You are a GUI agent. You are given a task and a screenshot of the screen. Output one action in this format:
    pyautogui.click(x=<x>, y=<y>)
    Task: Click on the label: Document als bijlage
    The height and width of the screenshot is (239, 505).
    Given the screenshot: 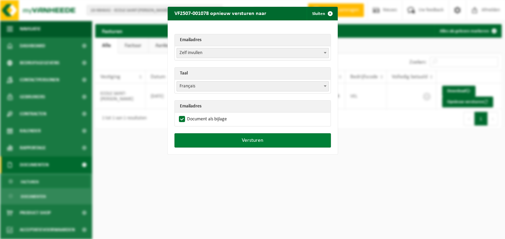 What is the action you would take?
    pyautogui.click(x=202, y=119)
    